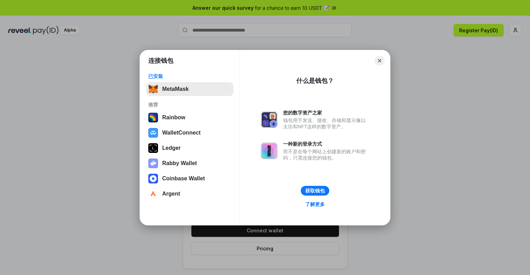  Describe the element at coordinates (190, 179) in the screenshot. I see `button: Coinbase Wallet` at that location.